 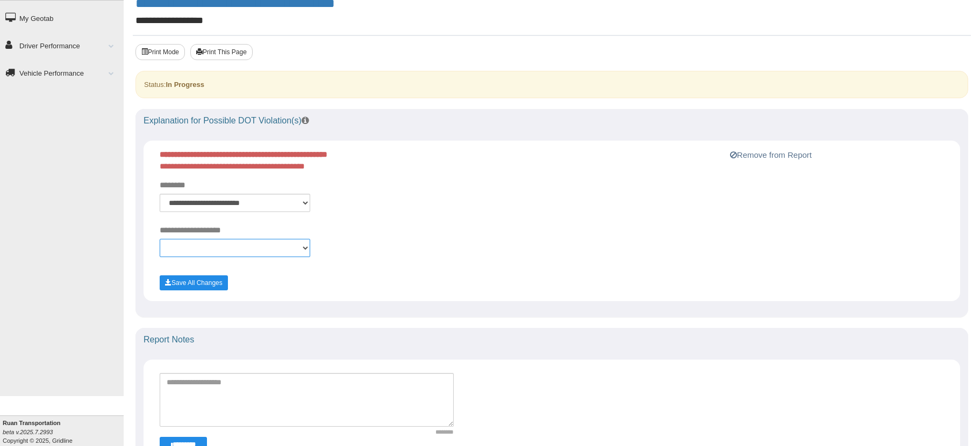 What do you see at coordinates (552, 84) in the screenshot?
I see `div: Status:` at bounding box center [552, 84].